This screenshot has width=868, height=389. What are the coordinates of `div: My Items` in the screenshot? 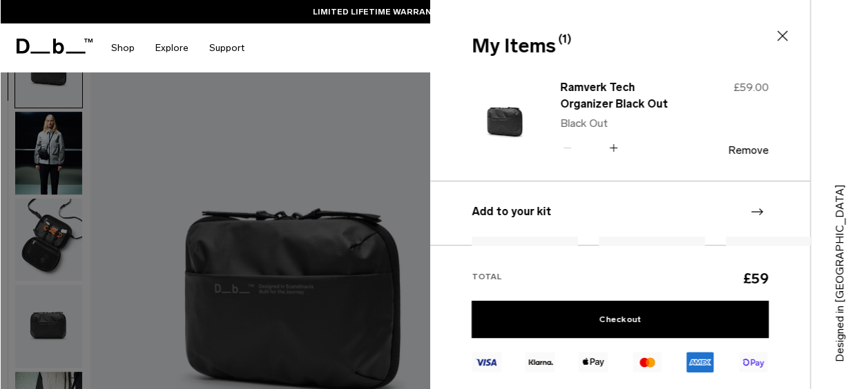 It's located at (619, 47).